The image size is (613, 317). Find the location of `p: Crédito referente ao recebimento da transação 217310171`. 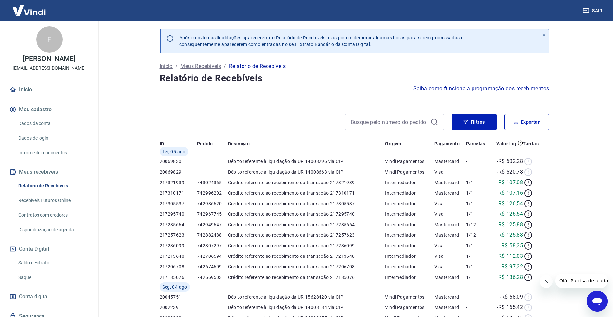

p: Crédito referente ao recebimento da transação 217310171 is located at coordinates (307, 193).